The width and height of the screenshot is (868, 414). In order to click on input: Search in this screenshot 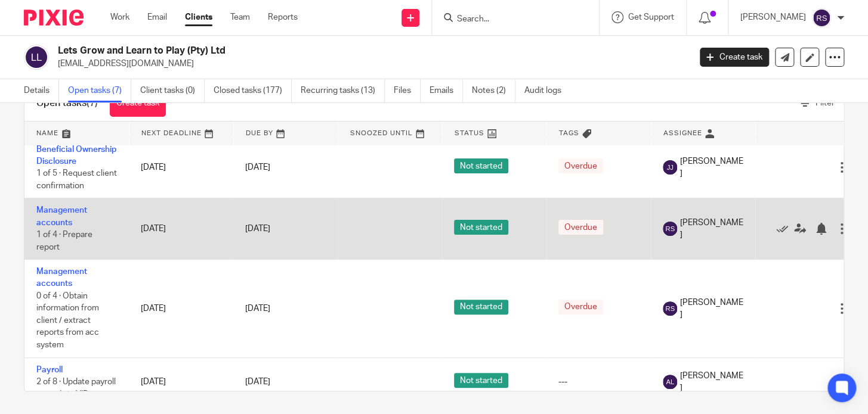, I will do `click(509, 19)`.